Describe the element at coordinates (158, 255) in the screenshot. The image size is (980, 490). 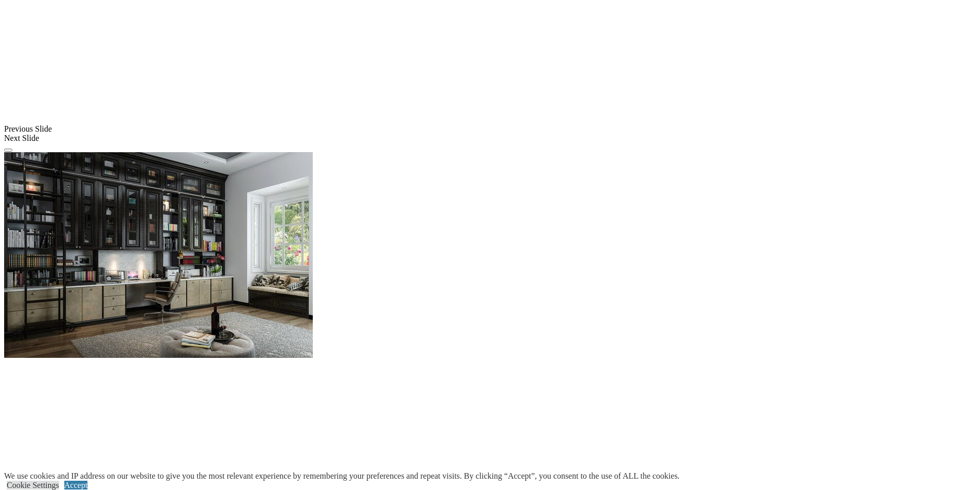
I see `img: Banner for mobile view` at that location.